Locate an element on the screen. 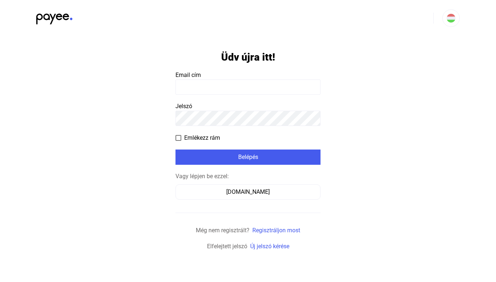 The width and height of the screenshot is (496, 282). button: Belépés is located at coordinates (248, 157).